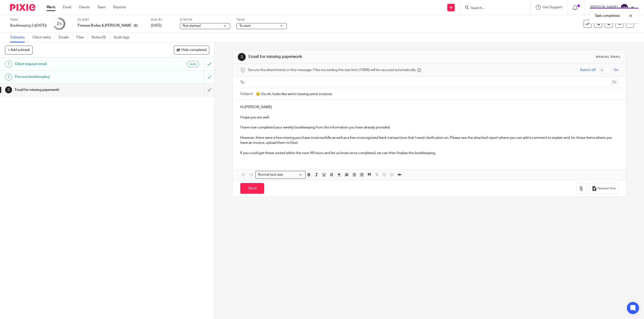 This screenshot has width=644, height=319. Describe the element at coordinates (270, 175) in the screenshot. I see `span: Normal text size` at that location.